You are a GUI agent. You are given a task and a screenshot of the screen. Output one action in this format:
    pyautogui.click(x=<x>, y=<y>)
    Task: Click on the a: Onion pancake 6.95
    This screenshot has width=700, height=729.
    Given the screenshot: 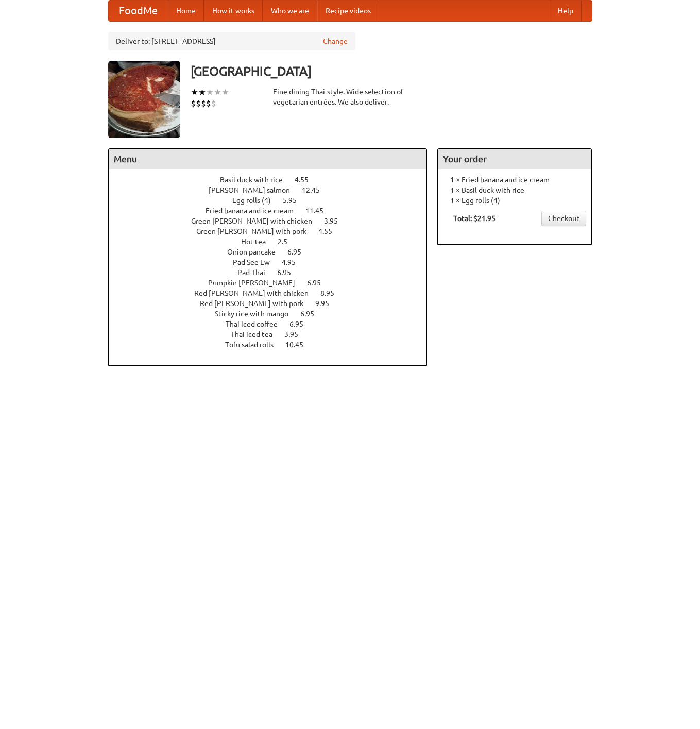 What is the action you would take?
    pyautogui.click(x=273, y=252)
    